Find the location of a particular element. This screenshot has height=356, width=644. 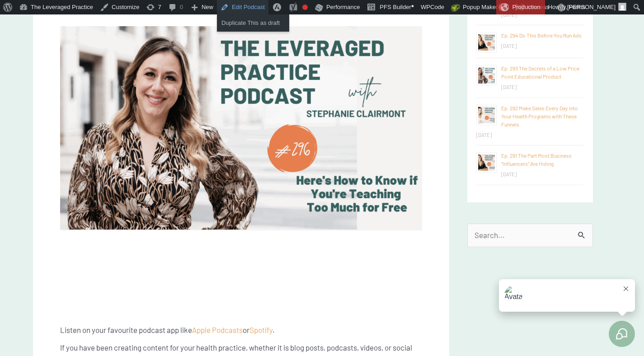

a: Ep. 291 The Part Most Business “Influencers” Are Hiding is located at coordinates (536, 160).